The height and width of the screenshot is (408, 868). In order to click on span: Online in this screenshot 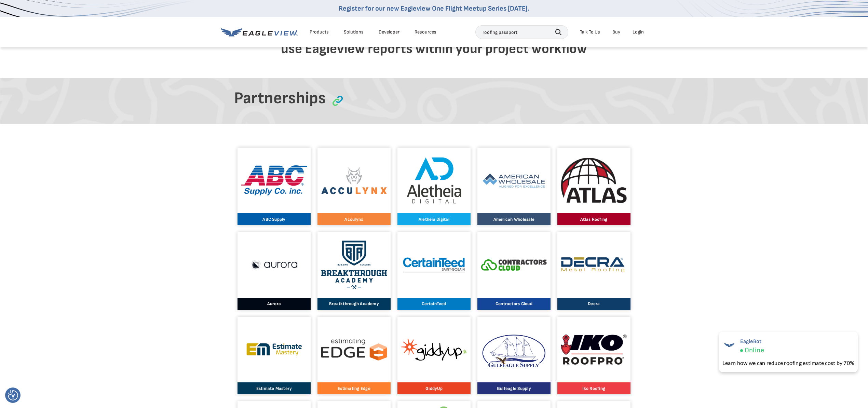, I will do `click(754, 350)`.